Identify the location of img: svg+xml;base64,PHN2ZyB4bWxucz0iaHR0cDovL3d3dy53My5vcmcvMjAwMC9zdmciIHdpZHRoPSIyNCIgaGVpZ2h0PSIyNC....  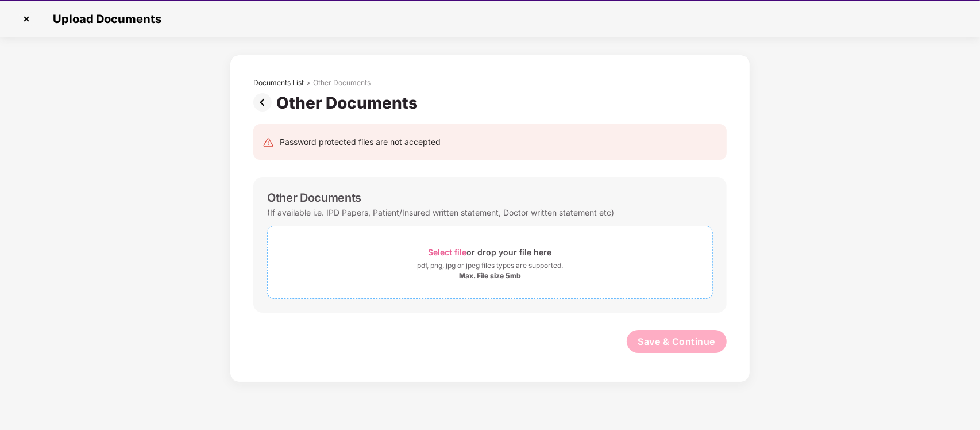
(268, 142).